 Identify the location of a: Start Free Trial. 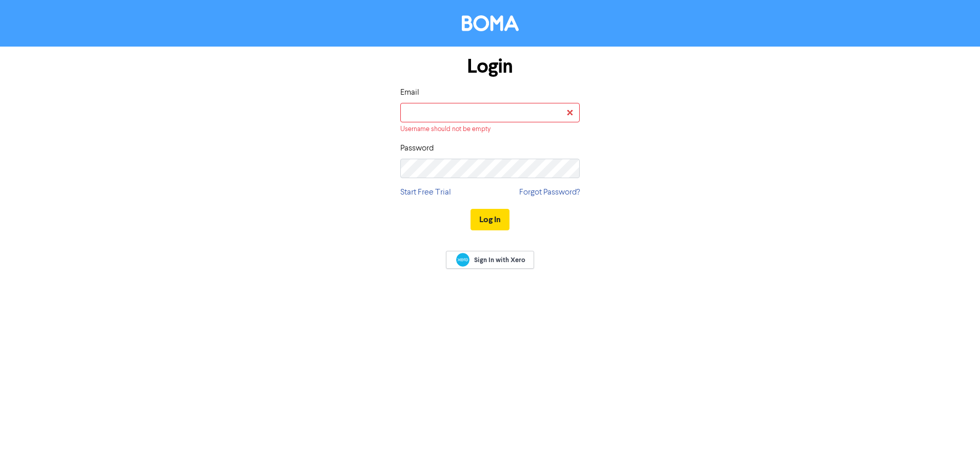
(425, 193).